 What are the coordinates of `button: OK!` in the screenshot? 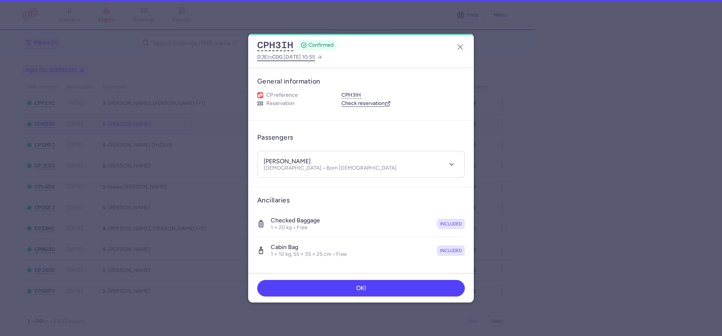 It's located at (361, 288).